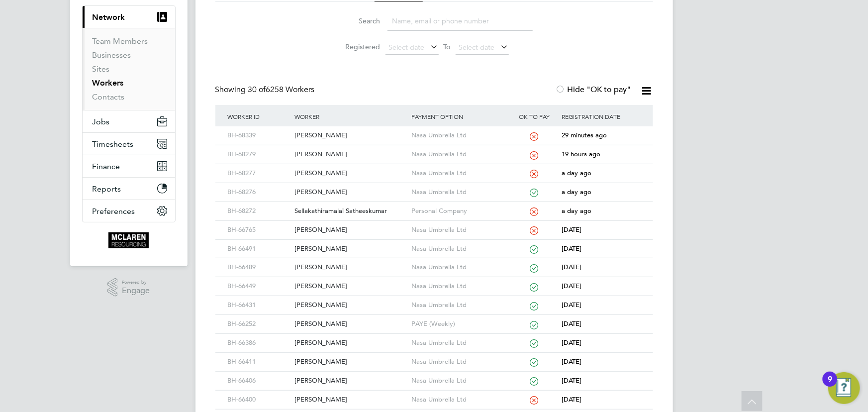  I want to click on label: Hide "OK to pay", so click(594, 89).